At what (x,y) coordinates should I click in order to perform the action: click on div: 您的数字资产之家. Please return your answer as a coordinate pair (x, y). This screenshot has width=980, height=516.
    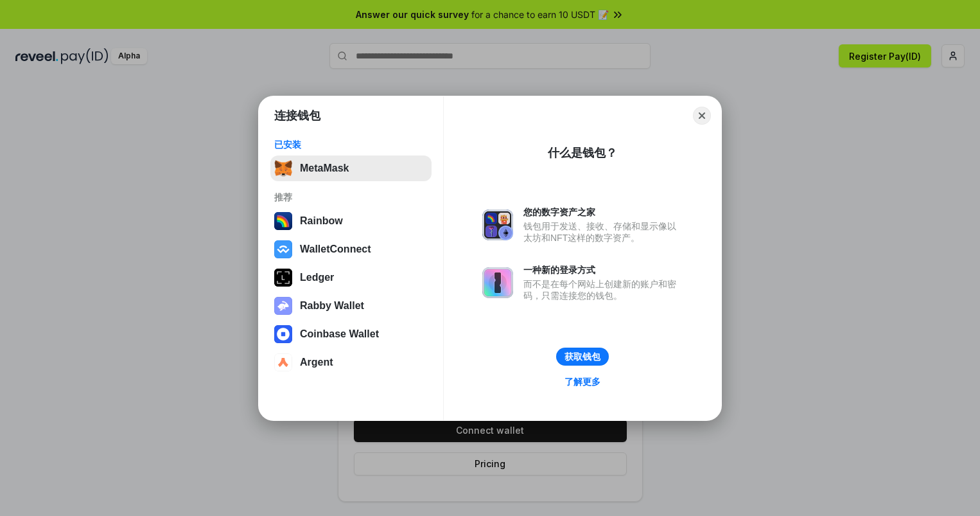
    Looking at the image, I should click on (603, 212).